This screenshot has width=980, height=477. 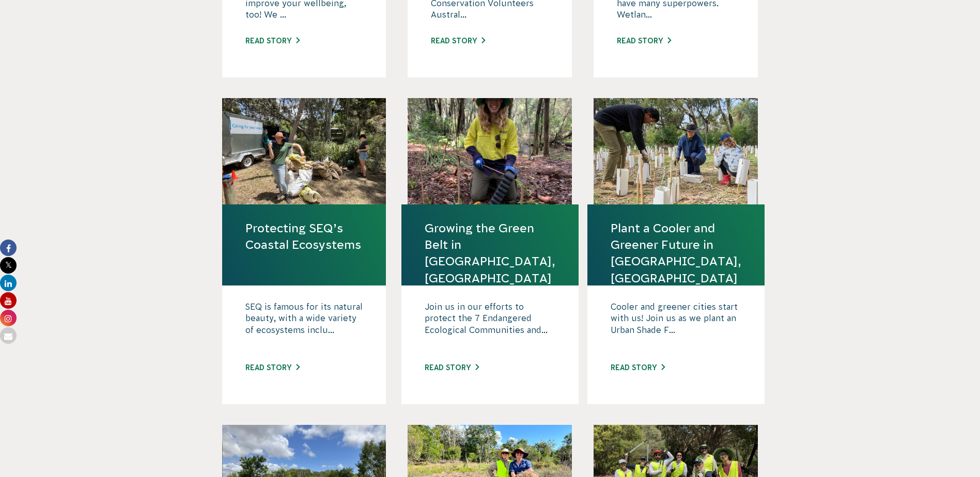 I want to click on p: Join us in our efforts to protect the 7 Endangered Ecological Communities and..., so click(x=490, y=327).